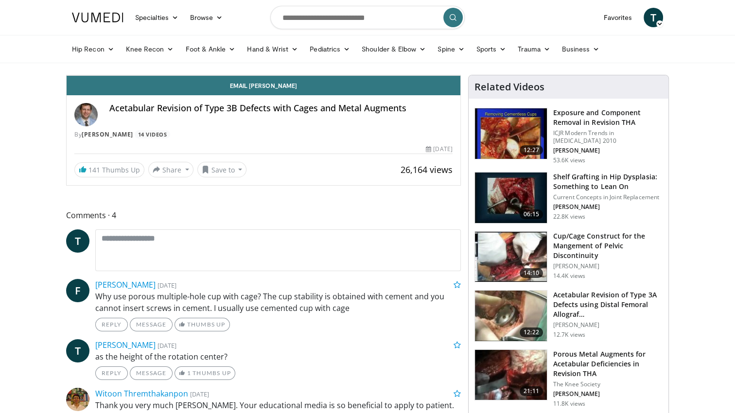 This screenshot has width=735, height=413. Describe the element at coordinates (451, 49) in the screenshot. I see `a: Spine` at that location.